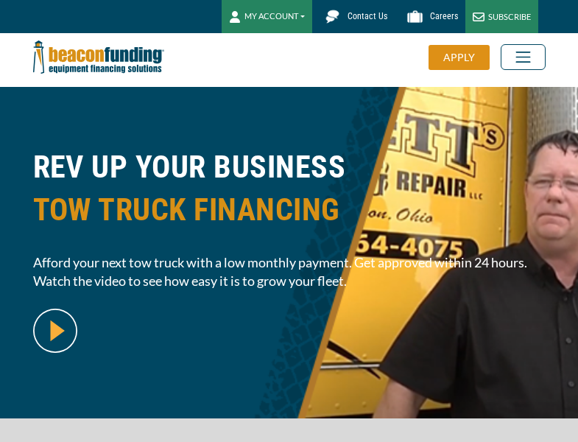  What do you see at coordinates (290, 210) in the screenshot?
I see `span: TOW TRUCK FINANCING` at bounding box center [290, 210].